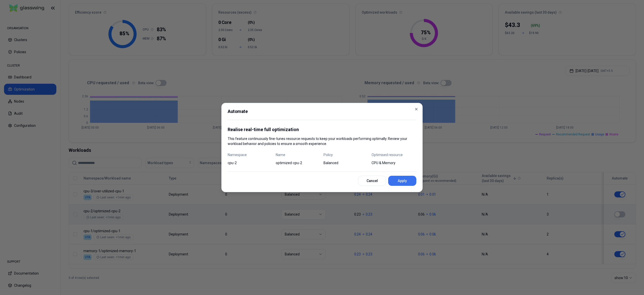 The width and height of the screenshot is (644, 295). What do you see at coordinates (322, 114) in the screenshot?
I see `h2: Automate` at bounding box center [322, 114].